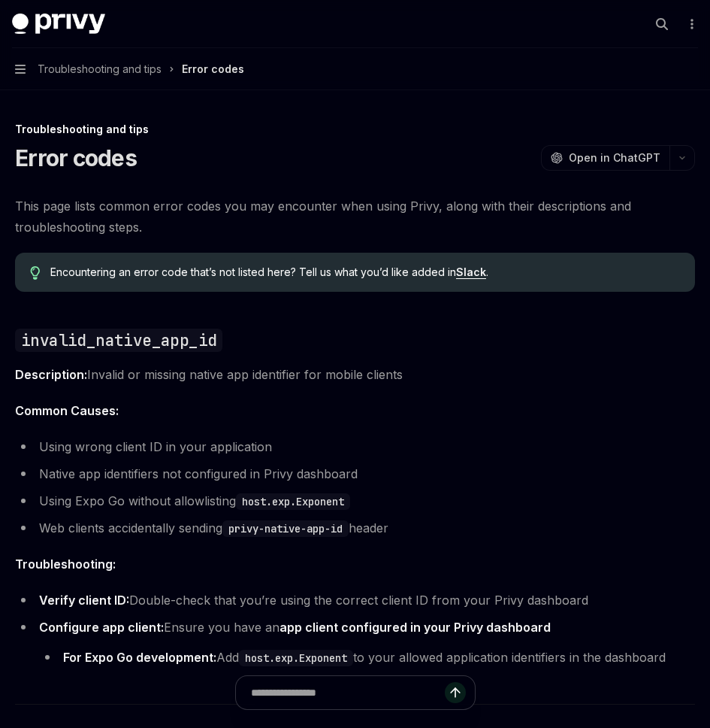  Describe the element at coordinates (139, 657) in the screenshot. I see `strong: For Expo Go development:` at that location.